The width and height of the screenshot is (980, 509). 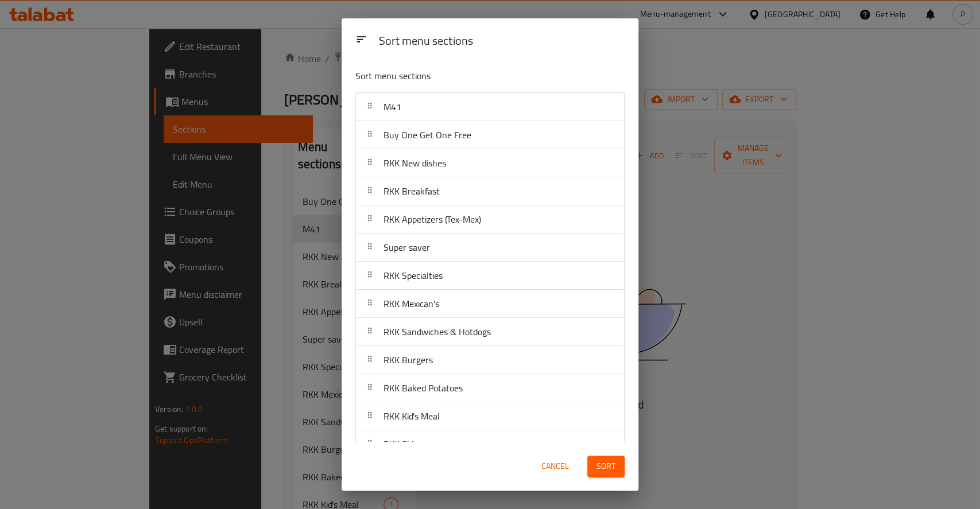 What do you see at coordinates (490, 219) in the screenshot?
I see `div: RKK Appetizers (Tex-Mex)` at bounding box center [490, 219].